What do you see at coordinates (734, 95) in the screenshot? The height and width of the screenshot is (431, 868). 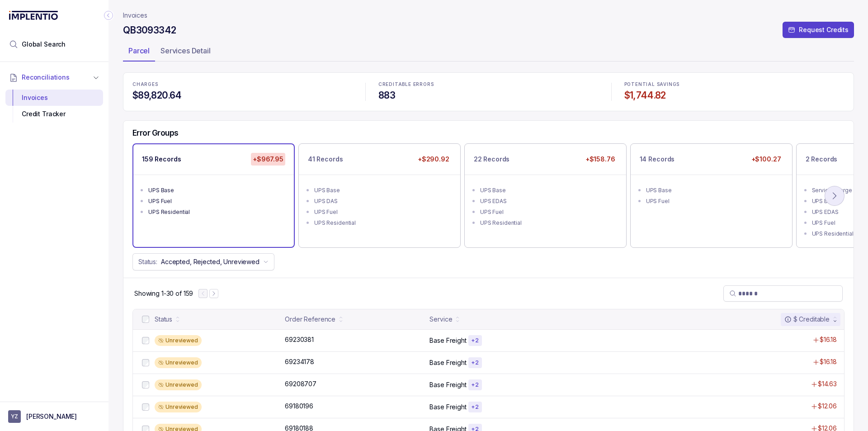 I see `h4: $1,744.82` at bounding box center [734, 95].